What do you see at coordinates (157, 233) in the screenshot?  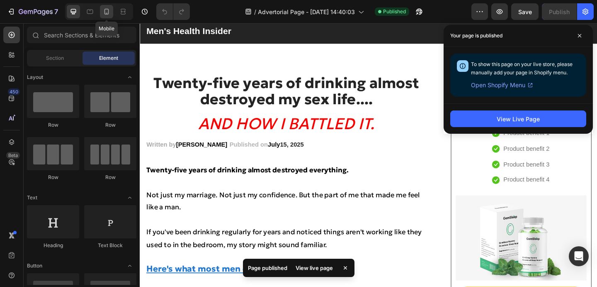 I see `span: If you've been drinking regularly for years and noticed things aren't working like they used to i...` at bounding box center [157, 233].